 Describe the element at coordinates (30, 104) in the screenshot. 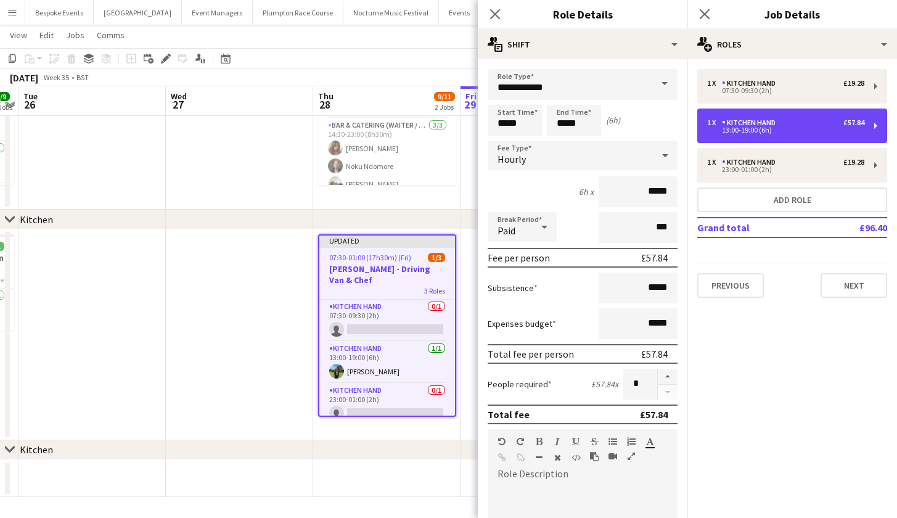

I see `span: 26` at that location.